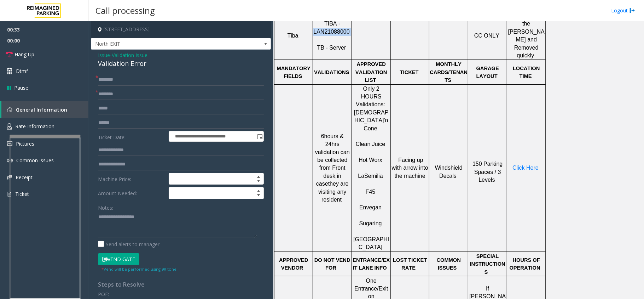 The height and width of the screenshot is (299, 644). What do you see at coordinates (293, 35) in the screenshot?
I see `span: Tiba` at bounding box center [293, 35].